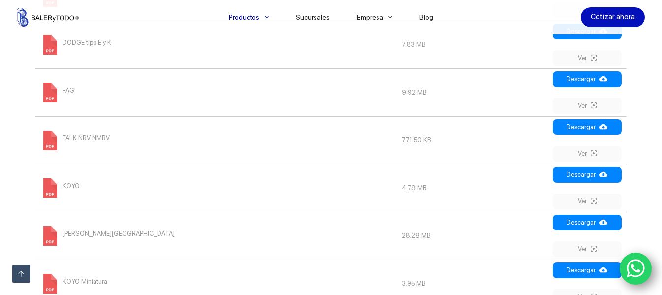 Image resolution: width=662 pixels, height=295 pixels. Describe the element at coordinates (76, 44) in the screenshot. I see `a: DODGE tipo E y K` at that location.